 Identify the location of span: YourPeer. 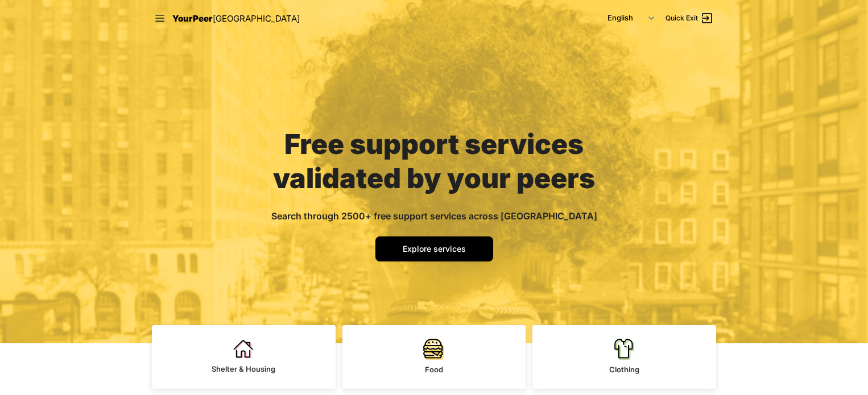
(192, 18).